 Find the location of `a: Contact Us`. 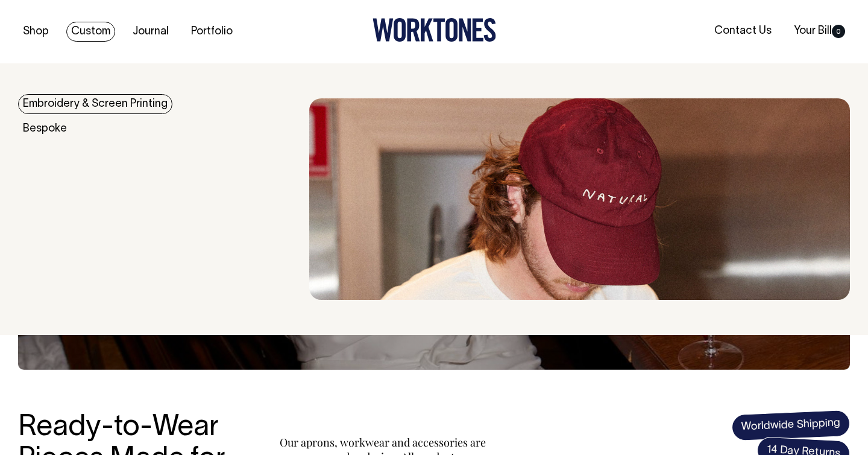

a: Contact Us is located at coordinates (742, 31).